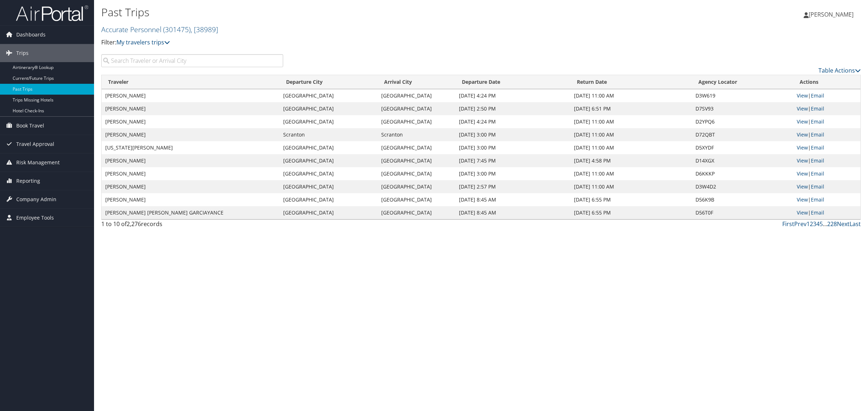  Describe the element at coordinates (808, 224) in the screenshot. I see `a: 1` at that location.